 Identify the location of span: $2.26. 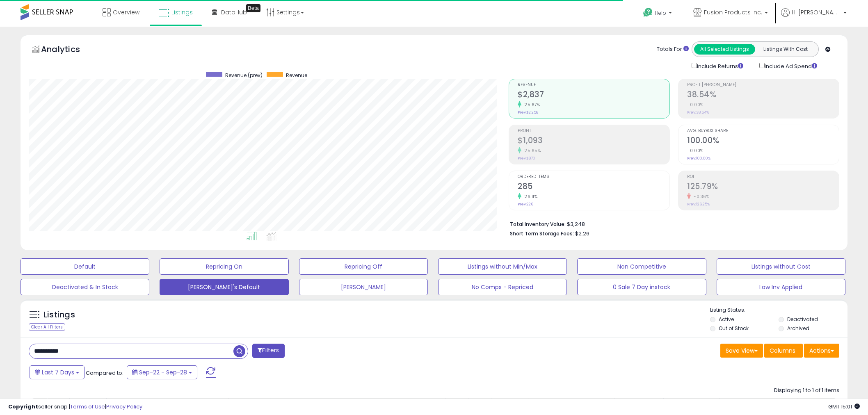
(582, 233).